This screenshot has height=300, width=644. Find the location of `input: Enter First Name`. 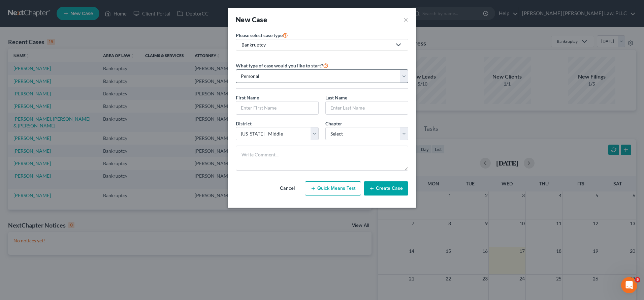

input: Enter First Name is located at coordinates (277, 108).